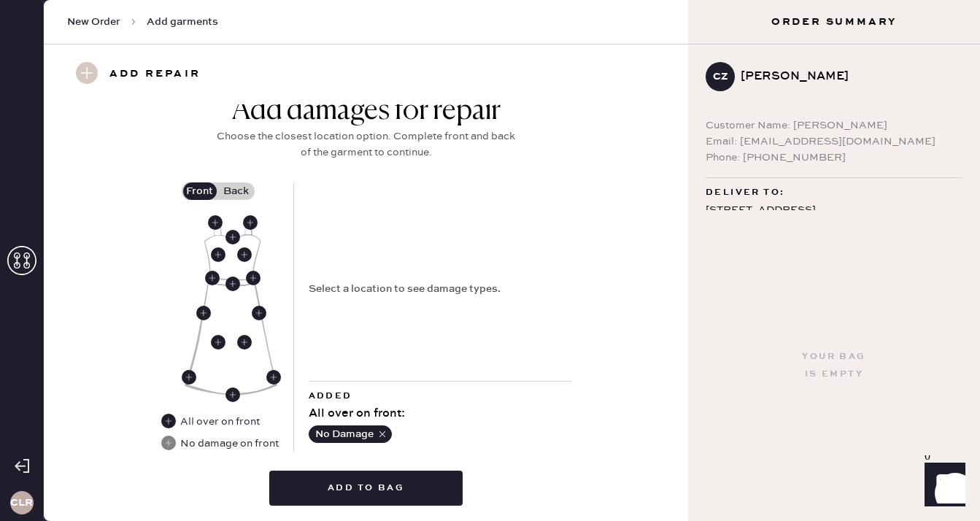 Image resolution: width=980 pixels, height=521 pixels. What do you see at coordinates (231, 307) in the screenshot?
I see `img: Garment image` at bounding box center [231, 307].